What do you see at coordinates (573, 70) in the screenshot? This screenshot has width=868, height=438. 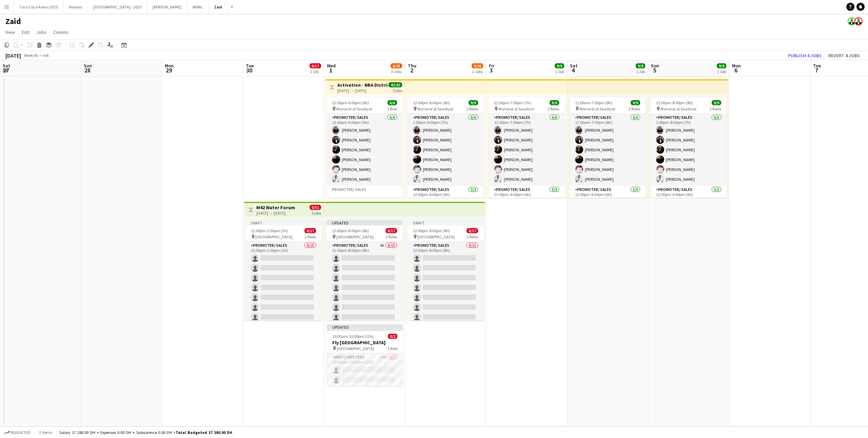 I see `span: 4` at bounding box center [573, 70].